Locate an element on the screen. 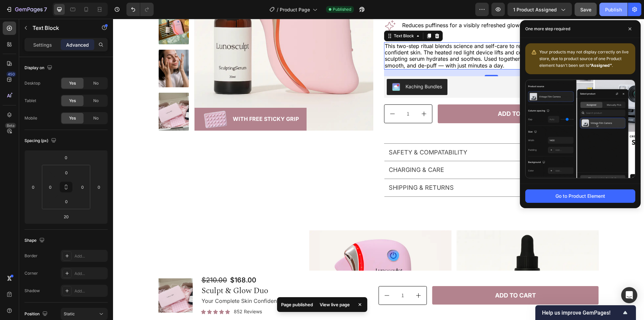 The height and width of the screenshot is (320, 644). p: Reduces puffiness for a visibly refreshed glow is located at coordinates (363, 6).